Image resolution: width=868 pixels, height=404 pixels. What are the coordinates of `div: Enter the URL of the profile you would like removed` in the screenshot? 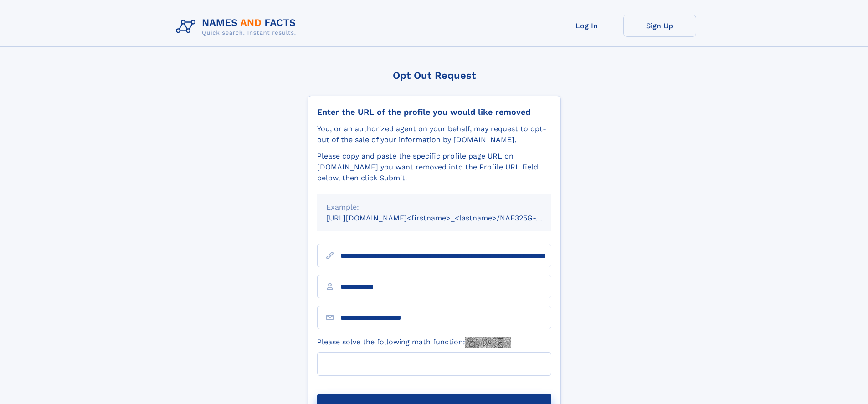 It's located at (434, 112).